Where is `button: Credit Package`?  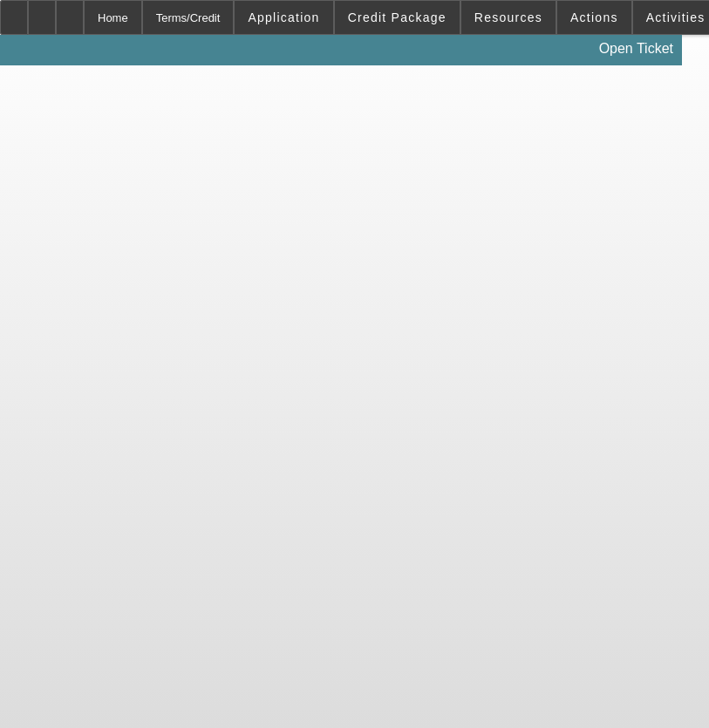 button: Credit Package is located at coordinates (397, 18).